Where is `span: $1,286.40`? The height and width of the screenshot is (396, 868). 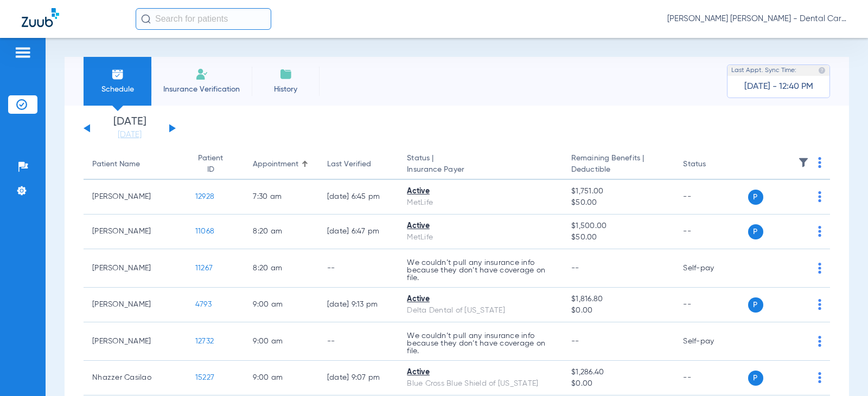
span: $1,286.40 is located at coordinates (618, 373).